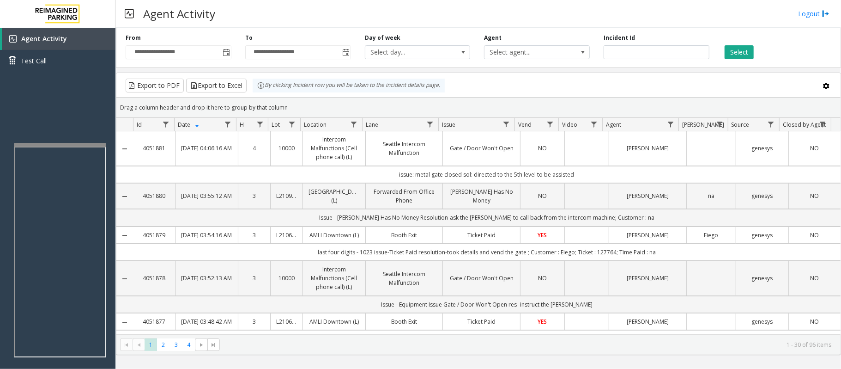 Image resolution: width=841 pixels, height=369 pixels. What do you see at coordinates (163, 344) in the screenshot?
I see `span: Page 2` at bounding box center [163, 344].